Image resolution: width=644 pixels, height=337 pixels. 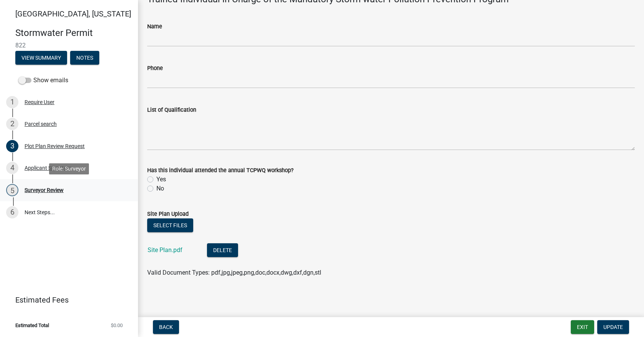 I want to click on button: Exit, so click(x=582, y=327).